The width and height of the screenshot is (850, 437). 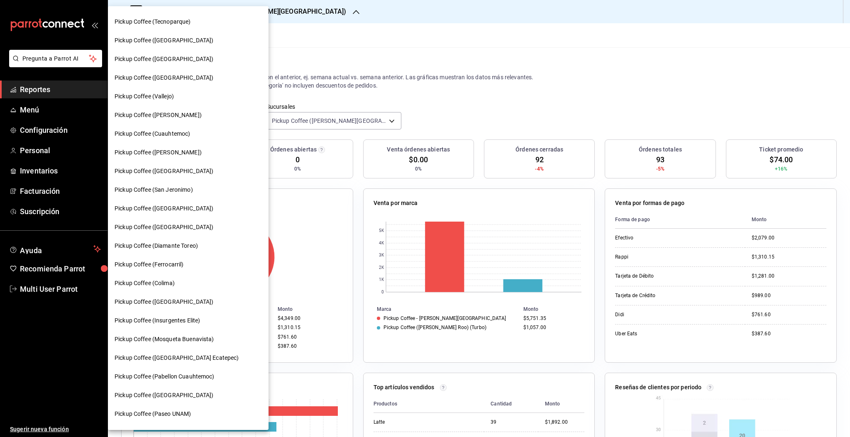 What do you see at coordinates (188, 376) in the screenshot?
I see `div: Pickup Coffee (Pabellon Cuauhtemoc)` at bounding box center [188, 376].